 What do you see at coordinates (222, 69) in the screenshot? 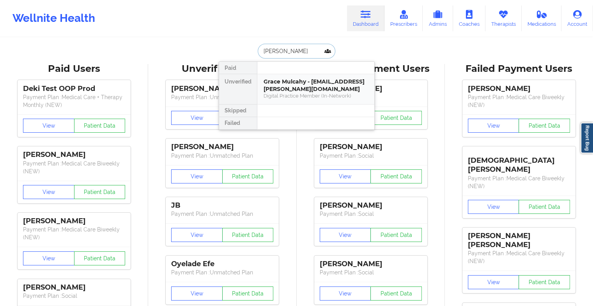
I see `div: Unverified Users` at bounding box center [222, 69].